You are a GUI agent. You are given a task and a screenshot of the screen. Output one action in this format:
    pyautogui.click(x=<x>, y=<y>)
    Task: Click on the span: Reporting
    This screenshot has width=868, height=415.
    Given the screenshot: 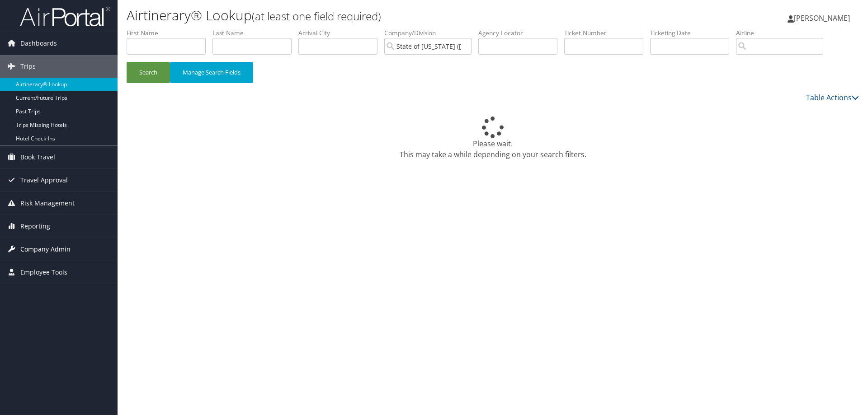 What is the action you would take?
    pyautogui.click(x=35, y=226)
    